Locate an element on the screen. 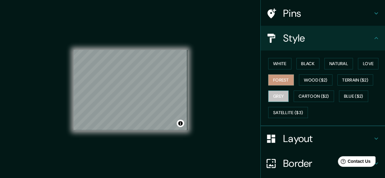 Image resolution: width=385 pixels, height=178 pixels. span: Contact Us is located at coordinates (29, 7).